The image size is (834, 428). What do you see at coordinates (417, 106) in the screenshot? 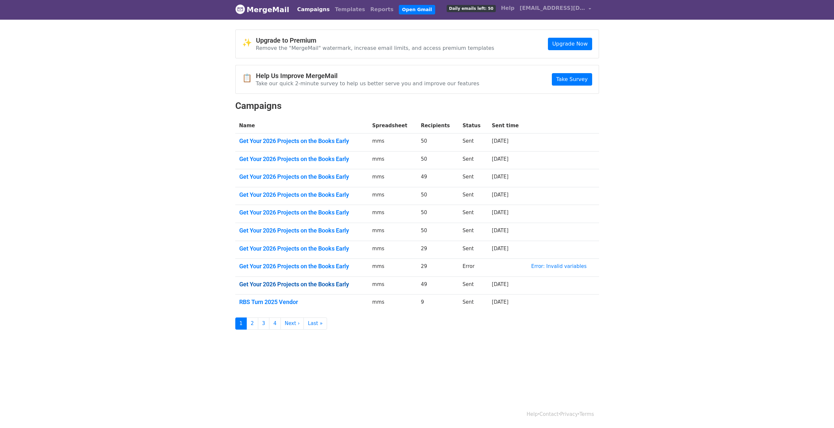
I see `h2: Campaigns` at bounding box center [417, 106].